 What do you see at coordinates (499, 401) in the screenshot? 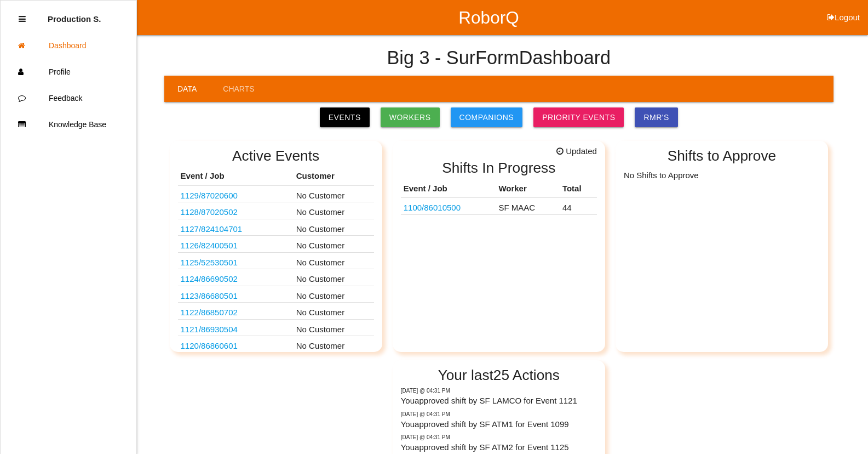
I see `p: You approved shift by SF LAMCO for Event 1121` at bounding box center [499, 401].